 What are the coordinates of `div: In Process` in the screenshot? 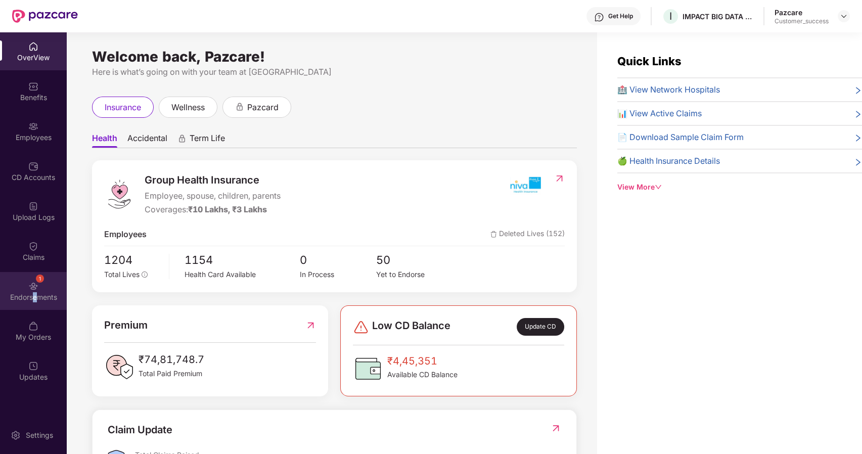 It's located at (338, 274).